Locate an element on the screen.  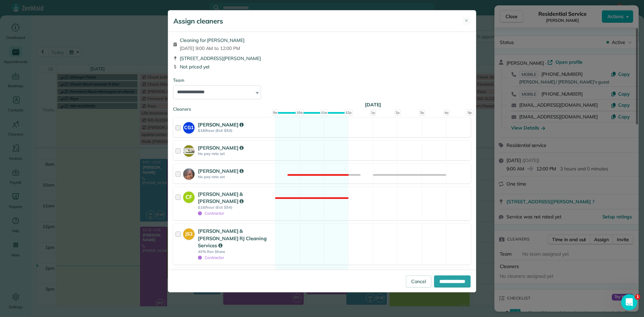
strong: 40% Rev Share is located at coordinates (235, 251).